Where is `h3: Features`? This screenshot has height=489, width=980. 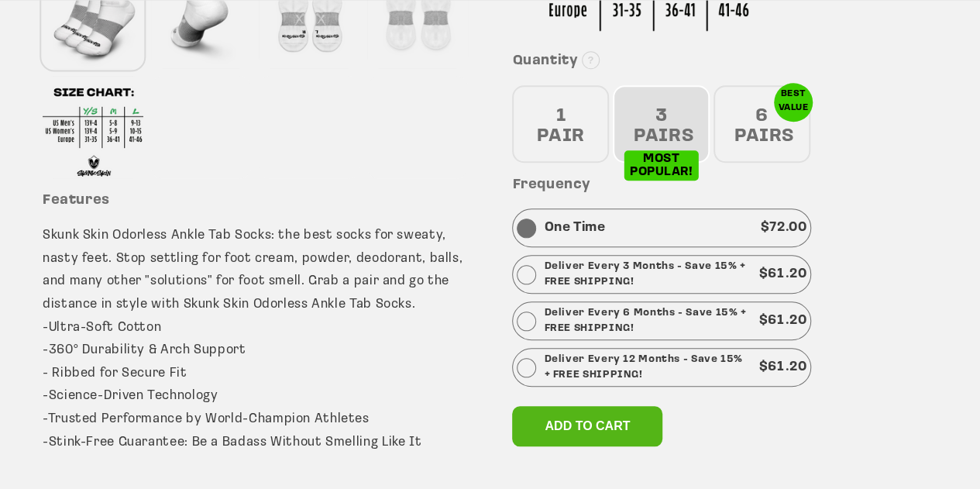 h3: Features is located at coordinates (255, 201).